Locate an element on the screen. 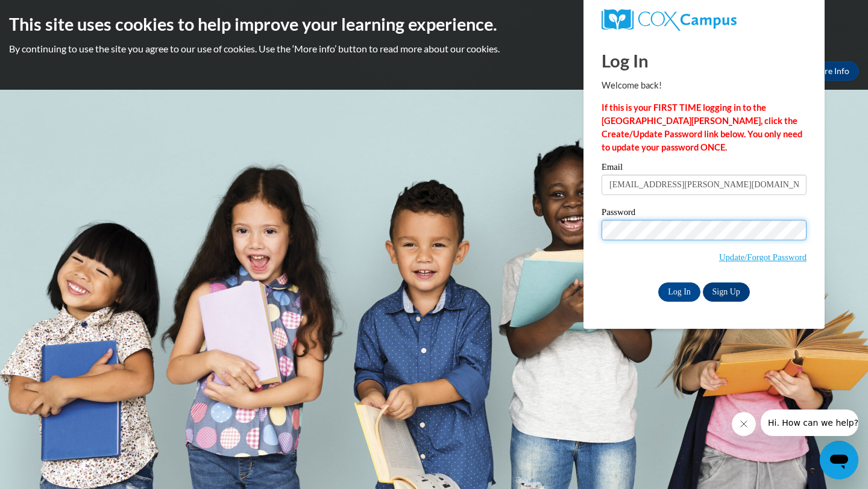 Image resolution: width=868 pixels, height=489 pixels. label: Email is located at coordinates (704, 169).